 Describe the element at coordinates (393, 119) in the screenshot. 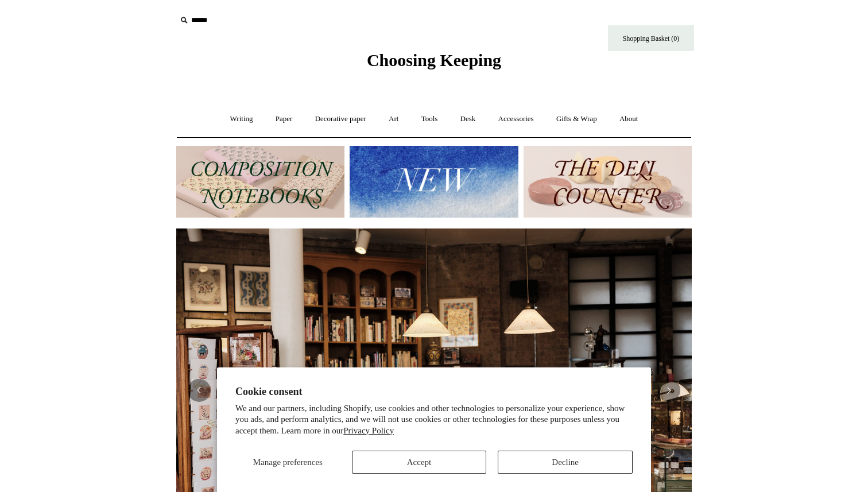

I see `a: Art` at that location.